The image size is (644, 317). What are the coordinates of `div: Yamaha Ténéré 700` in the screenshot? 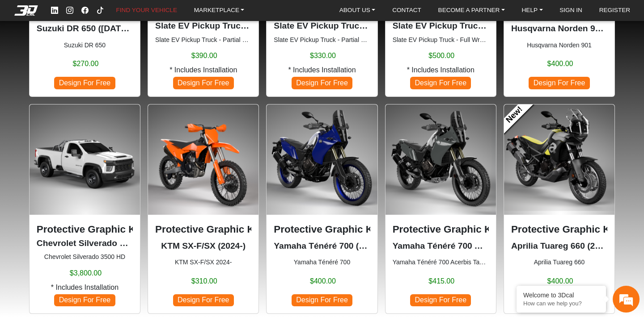 It's located at (321, 209).